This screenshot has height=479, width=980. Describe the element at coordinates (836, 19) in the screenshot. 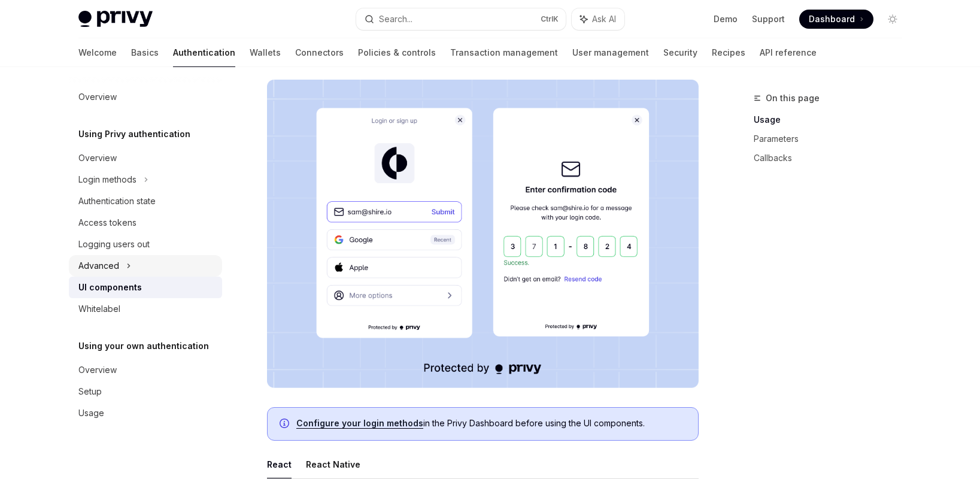

I see `a: Dashboard` at that location.